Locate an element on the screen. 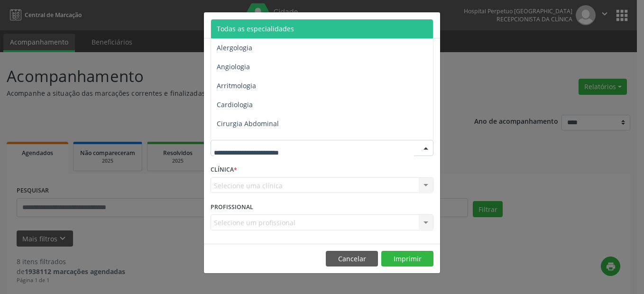 This screenshot has width=644, height=294. span: Angiologia is located at coordinates (233, 66).